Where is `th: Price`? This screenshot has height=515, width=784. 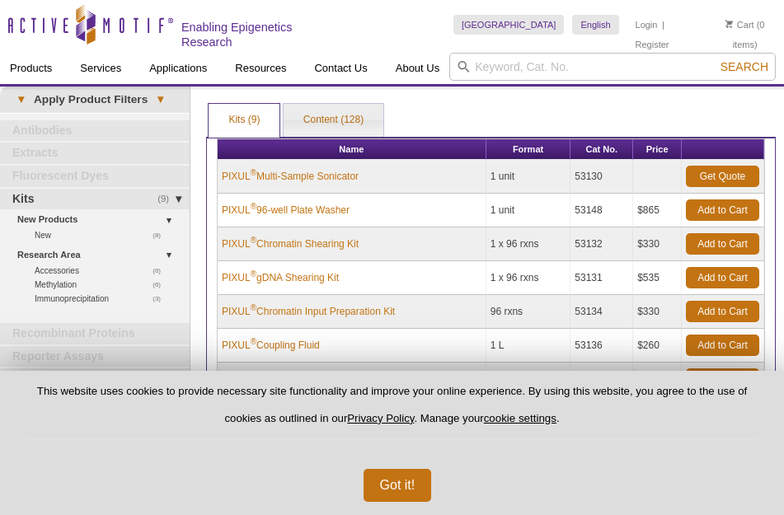
th: Price is located at coordinates (657, 149).